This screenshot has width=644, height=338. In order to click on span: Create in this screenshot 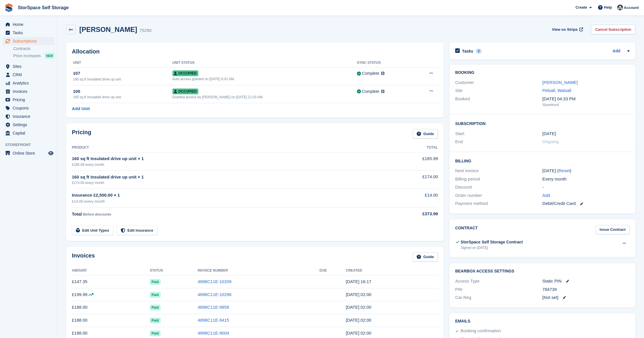, I will do `click(581, 7)`.